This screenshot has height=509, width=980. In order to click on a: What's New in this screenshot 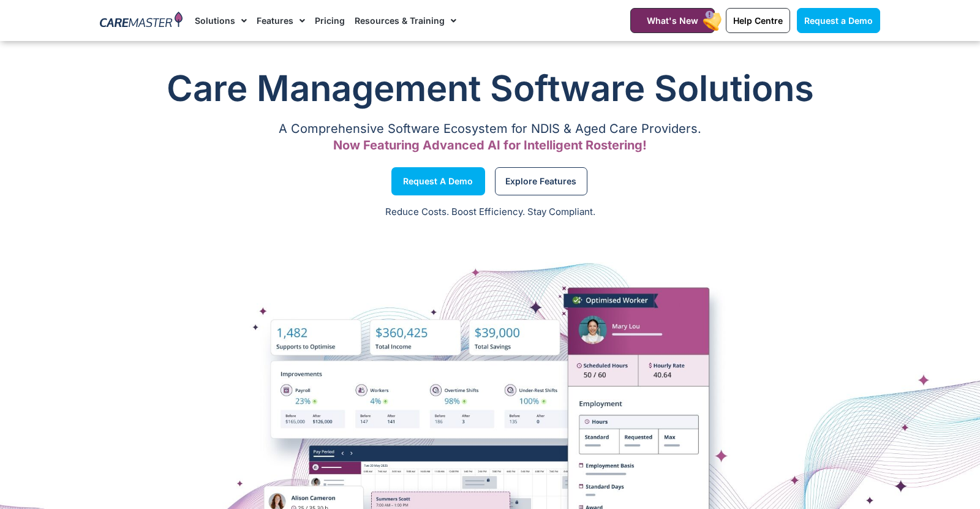, I will do `click(672, 20)`.